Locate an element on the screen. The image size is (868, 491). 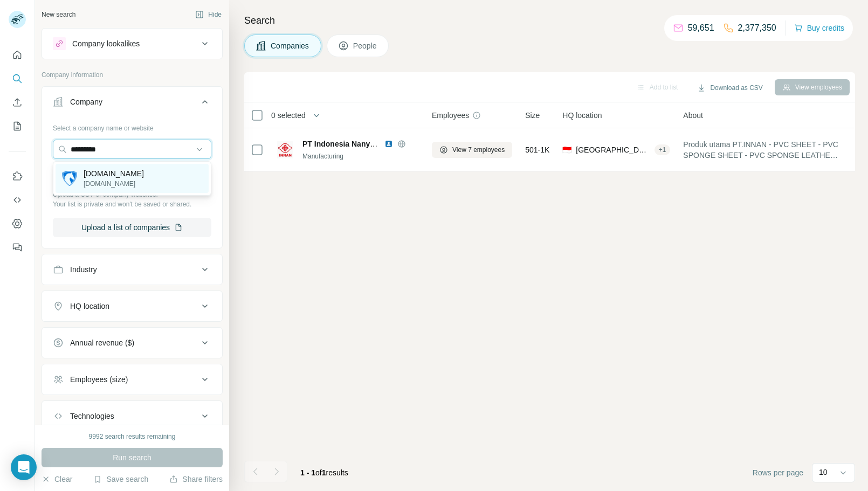
p: Your list is private and won't be saved or shared. is located at coordinates (132, 205).